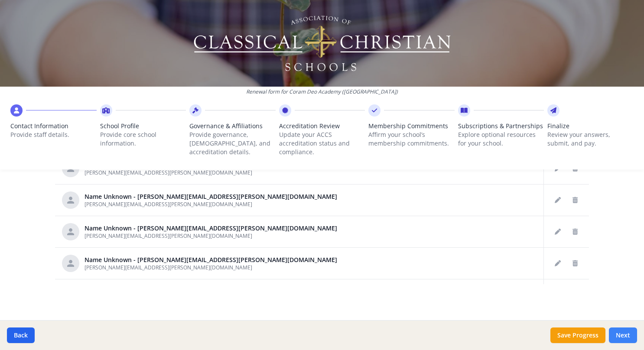 This screenshot has height=350, width=644. What do you see at coordinates (143, 139) in the screenshot?
I see `p: Provide core school information.` at bounding box center [143, 139].